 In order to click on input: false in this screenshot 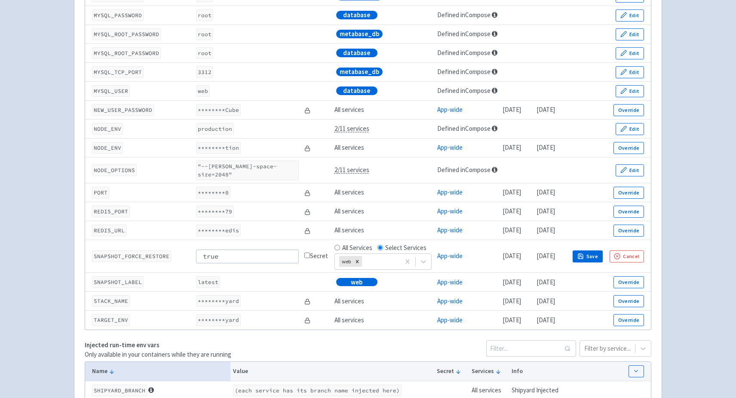, I will do `click(248, 256)`.